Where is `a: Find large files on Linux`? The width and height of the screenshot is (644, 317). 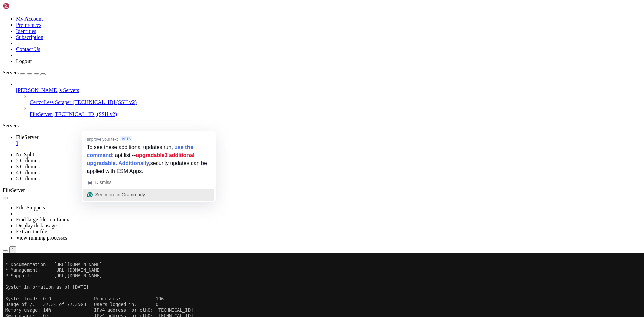 a: Find large files on Linux is located at coordinates (43, 220).